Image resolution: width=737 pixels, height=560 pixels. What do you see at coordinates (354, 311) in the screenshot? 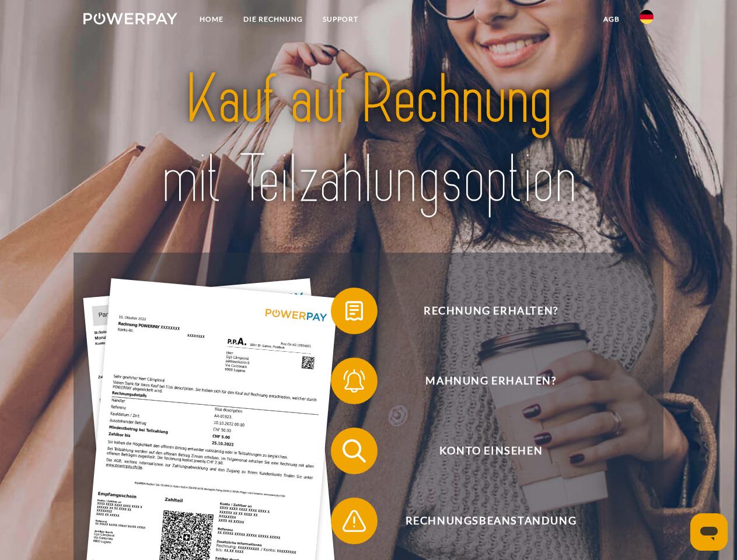
I see `img: qb_bill.svg` at bounding box center [354, 311].